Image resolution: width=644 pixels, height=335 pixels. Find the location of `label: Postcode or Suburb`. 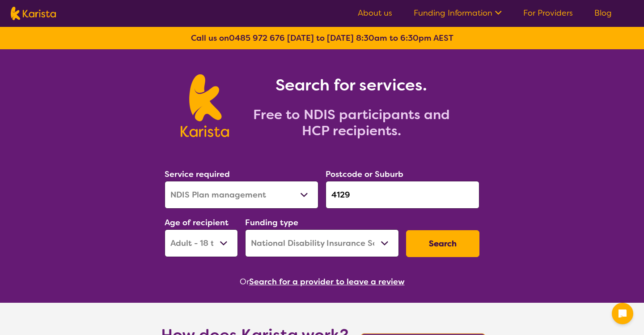

label: Postcode or Suburb is located at coordinates (365, 174).